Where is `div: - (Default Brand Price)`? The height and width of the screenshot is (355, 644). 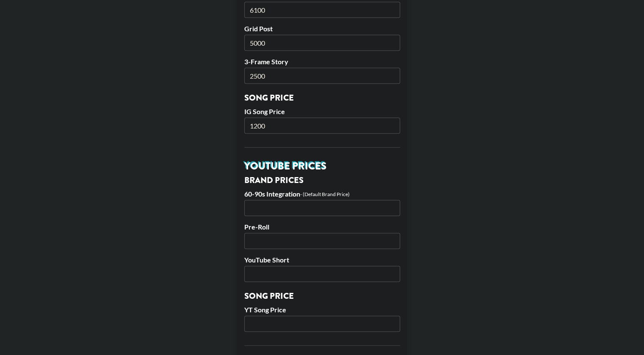
div: - (Default Brand Price) is located at coordinates (325, 194).